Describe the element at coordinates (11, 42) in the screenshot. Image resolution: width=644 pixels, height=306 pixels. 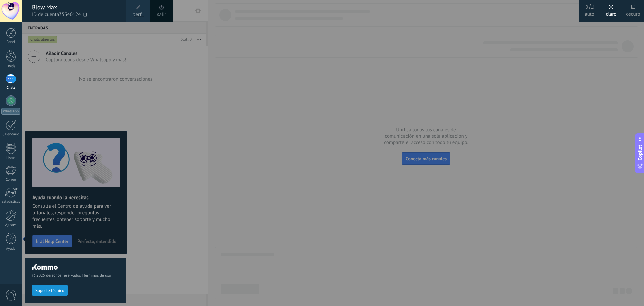
I see `div: Panel` at that location.